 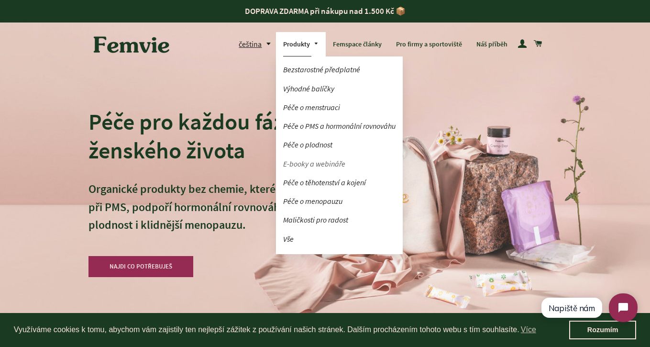 What do you see at coordinates (195, 216) in the screenshot?
I see `p: Organické produkty bez chemie, které uleví při PMS, podpoří hormonální rovnováhu, plodnost i klid...` at bounding box center [195, 216].